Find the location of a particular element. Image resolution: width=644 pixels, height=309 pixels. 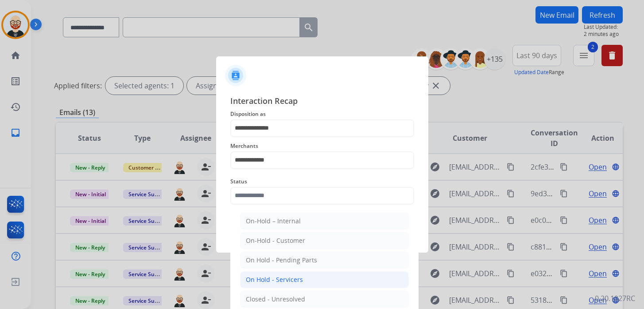

div: On-Hold – Internal is located at coordinates (273, 221).